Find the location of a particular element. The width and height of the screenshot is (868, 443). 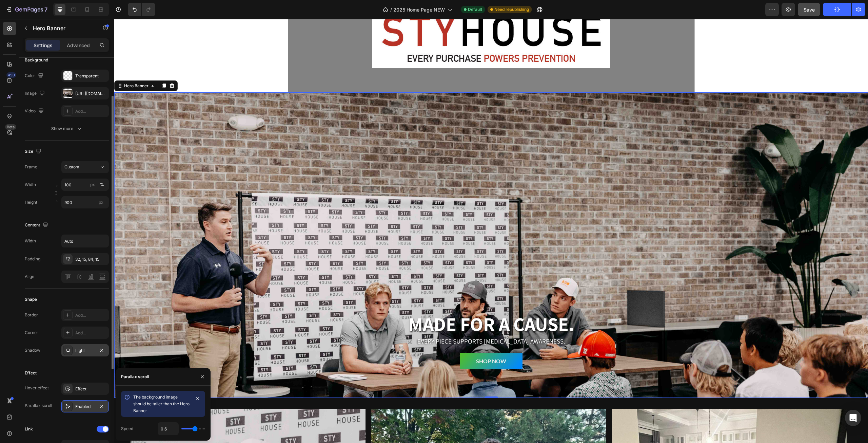

button: px is located at coordinates (102, 185).